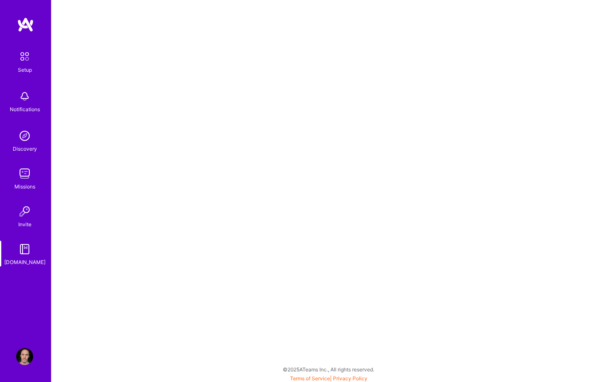  What do you see at coordinates (25, 109) in the screenshot?
I see `div: Notifications` at bounding box center [25, 109].